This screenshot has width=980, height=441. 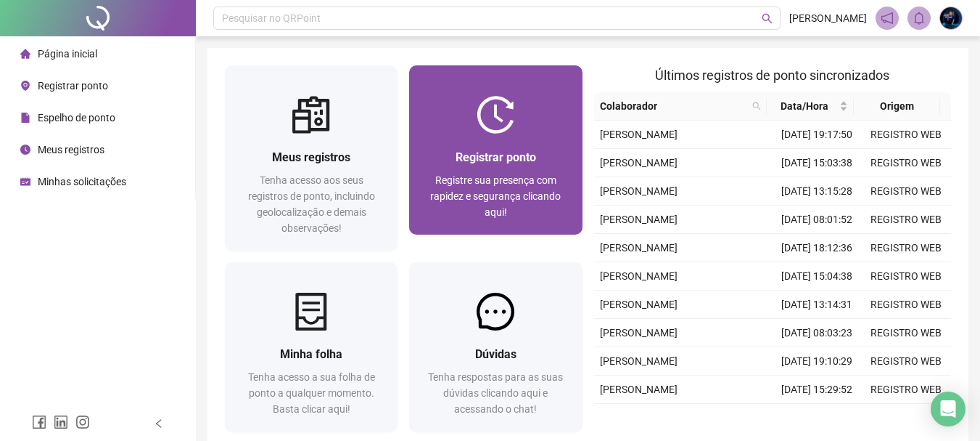 I want to click on span: environment, so click(x=26, y=86).